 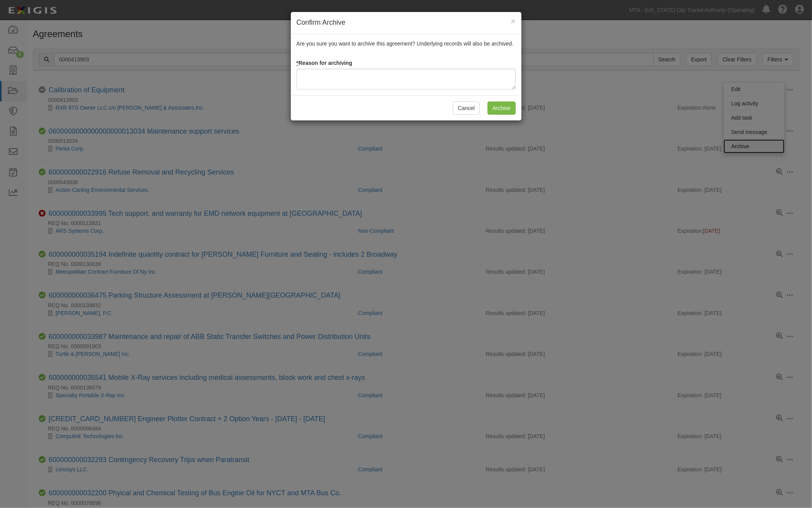 What do you see at coordinates (406, 23) in the screenshot?
I see `h4: Confirm Archive` at bounding box center [406, 23].